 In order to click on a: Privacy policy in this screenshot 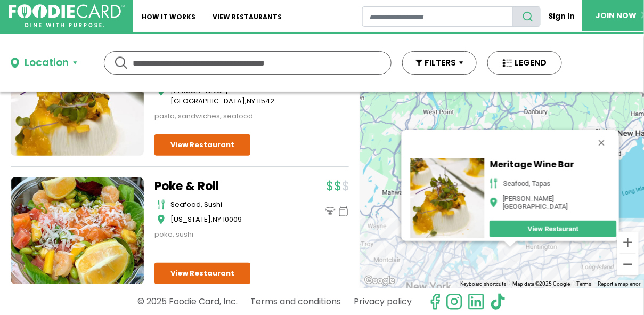, I will do `click(382, 301)`.